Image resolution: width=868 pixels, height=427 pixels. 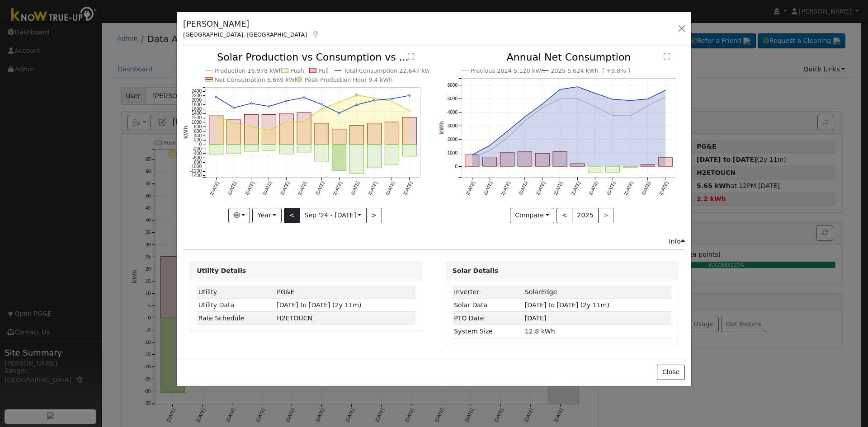 I want to click on text: Total Consumption 22,647 kWh, so click(x=389, y=70).